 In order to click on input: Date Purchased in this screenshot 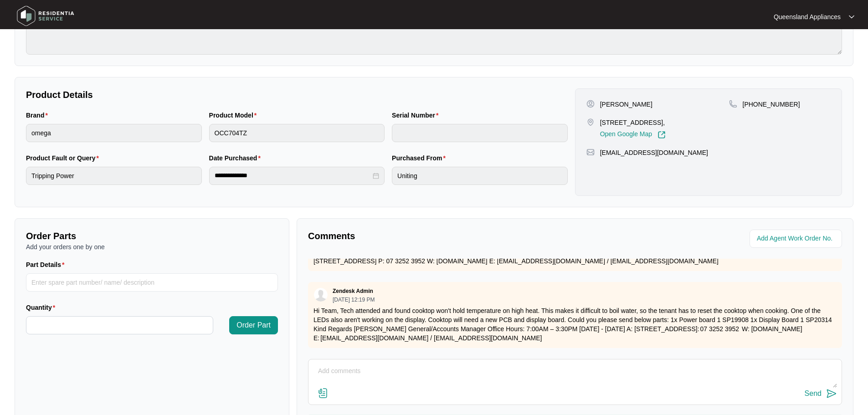, I will do `click(293, 176)`.